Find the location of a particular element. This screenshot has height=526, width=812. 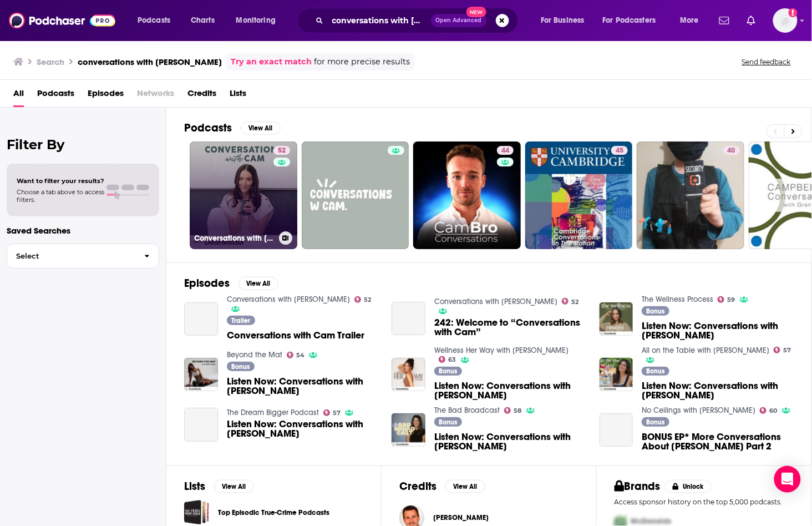

a: 63 is located at coordinates (448, 360).